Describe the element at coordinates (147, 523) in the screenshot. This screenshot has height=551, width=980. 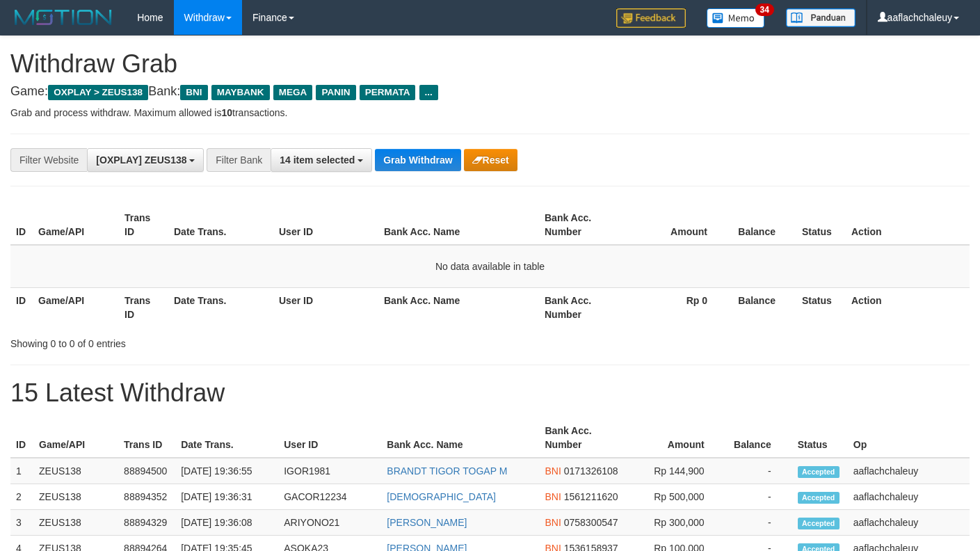
I see `td: 88894329` at that location.